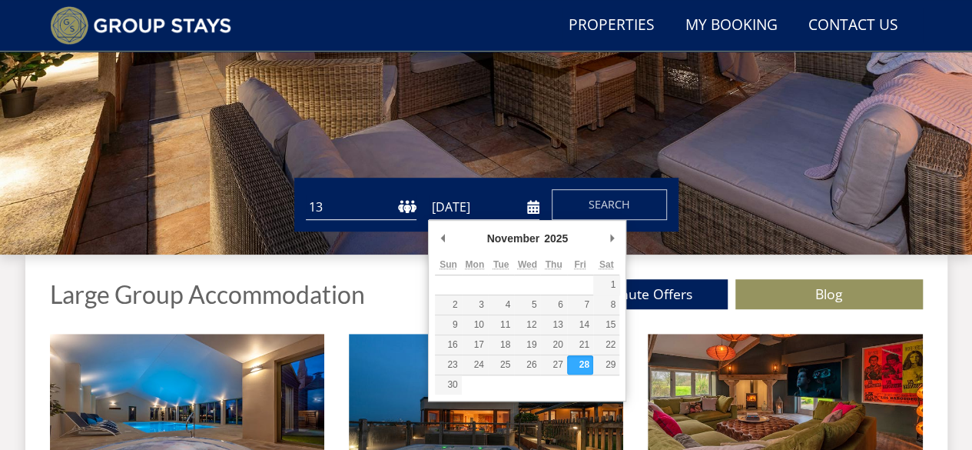 Image resolution: width=972 pixels, height=450 pixels. Describe the element at coordinates (553, 344) in the screenshot. I see `button: 20` at that location.